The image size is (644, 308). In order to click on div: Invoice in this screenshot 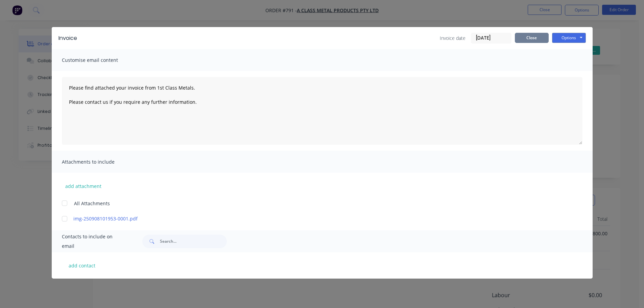, I will do `click(67, 38)`.